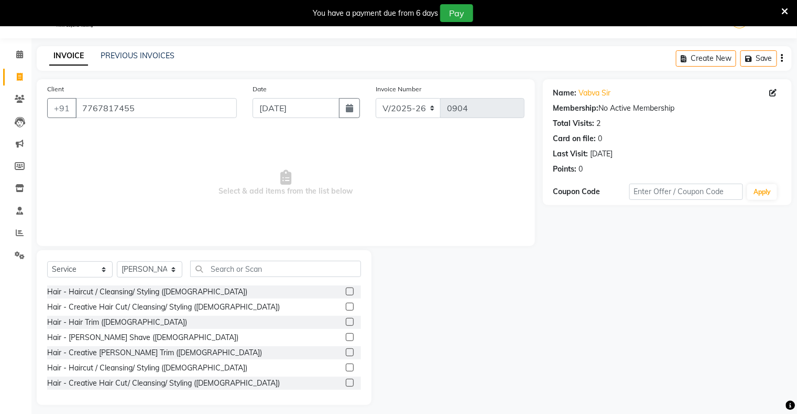 The width and height of the screenshot is (797, 414). What do you see at coordinates (576, 108) in the screenshot?
I see `div: Membership:` at bounding box center [576, 108].